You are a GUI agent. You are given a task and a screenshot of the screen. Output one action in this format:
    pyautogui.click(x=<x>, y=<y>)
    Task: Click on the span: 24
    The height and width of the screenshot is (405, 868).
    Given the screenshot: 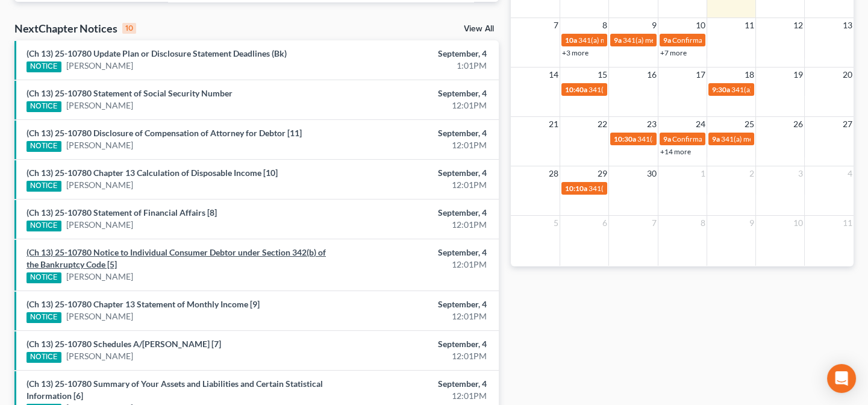 What is the action you would take?
    pyautogui.click(x=701, y=124)
    